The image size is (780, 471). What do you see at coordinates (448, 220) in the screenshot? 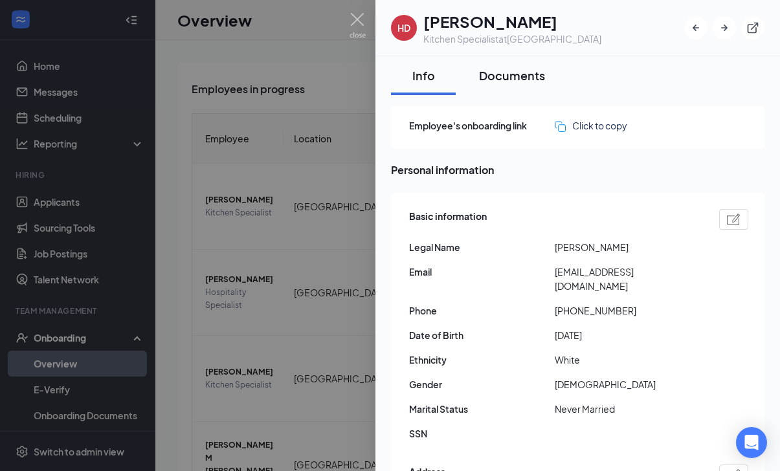
I see `span: Basic information` at bounding box center [448, 220].